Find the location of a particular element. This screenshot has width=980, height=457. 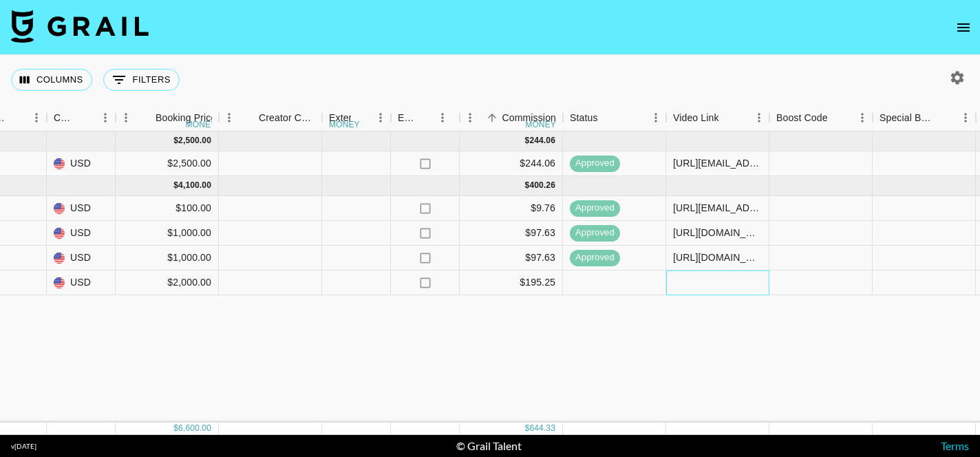

div: 244.06 is located at coordinates (542, 141).